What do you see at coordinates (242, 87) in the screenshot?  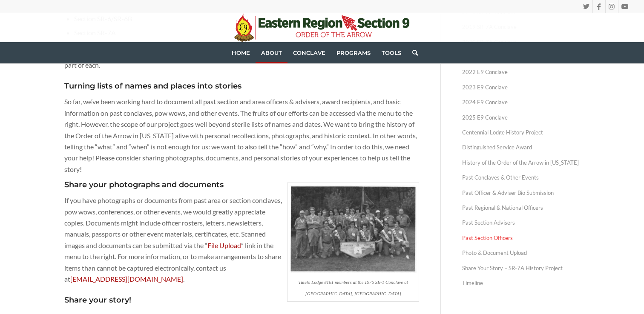 I see `h4: Turning lists of names and places into stories` at bounding box center [242, 87].